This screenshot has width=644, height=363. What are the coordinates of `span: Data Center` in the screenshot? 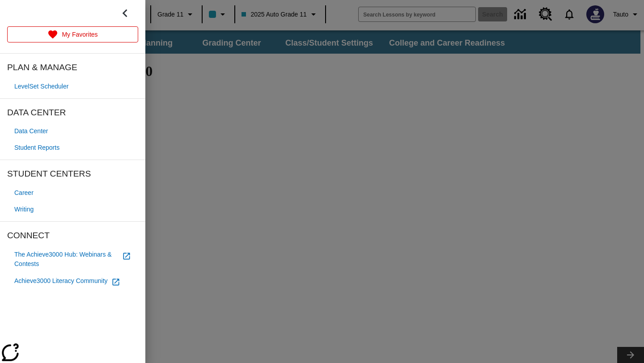 It's located at (31, 131).